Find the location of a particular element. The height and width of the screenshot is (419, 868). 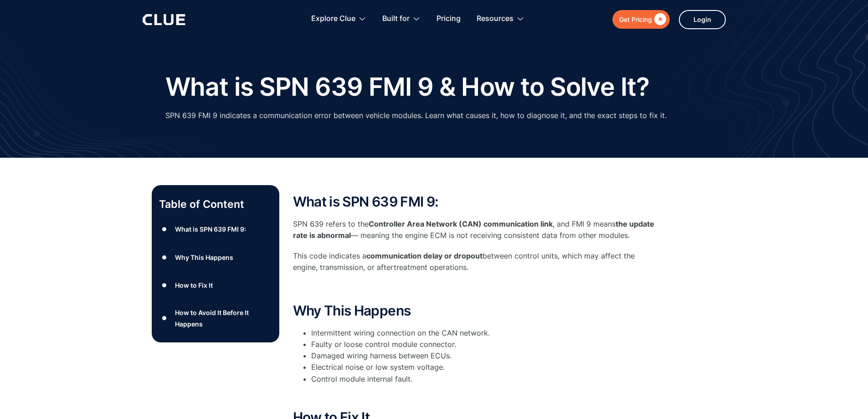

li: Control module internal fault. is located at coordinates (484, 379).